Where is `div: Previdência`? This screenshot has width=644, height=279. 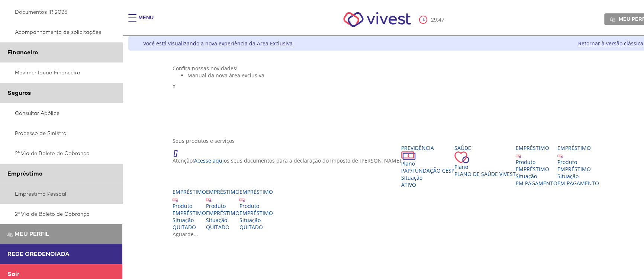
div: Previdência is located at coordinates (427, 148).